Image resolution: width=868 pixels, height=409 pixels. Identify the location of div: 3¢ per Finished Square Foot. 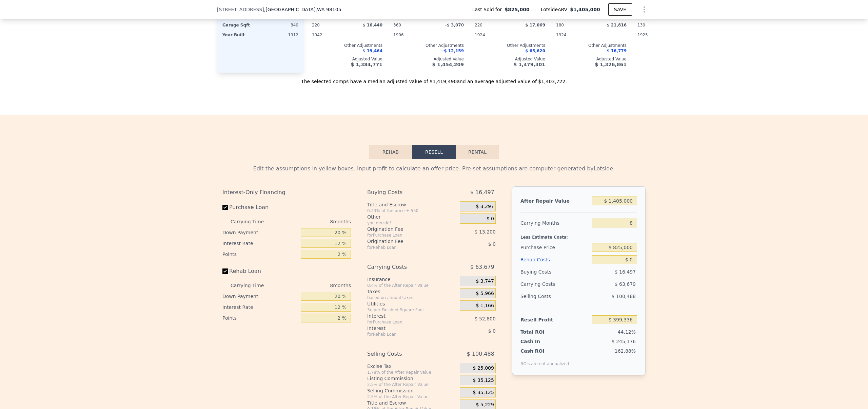
(412, 310).